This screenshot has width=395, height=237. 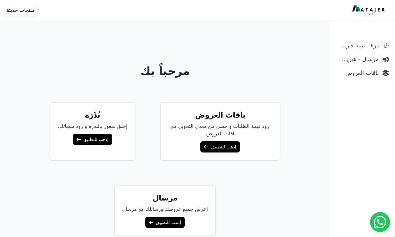 What do you see at coordinates (21, 10) in the screenshot?
I see `button: منتجات حديثة` at bounding box center [21, 10].